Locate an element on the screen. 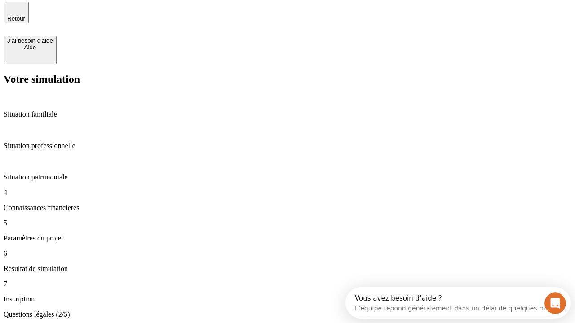  h2: Votre simulation is located at coordinates (288, 79).